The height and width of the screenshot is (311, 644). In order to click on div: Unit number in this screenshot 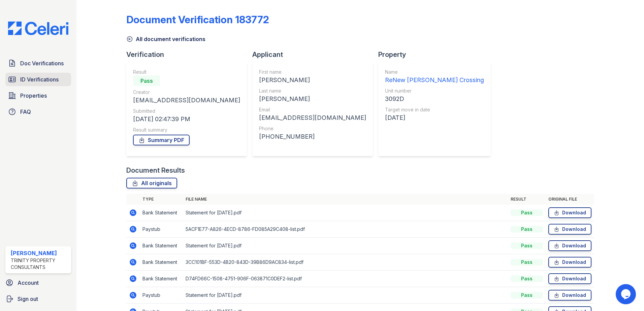, I will do `click(435, 91)`.